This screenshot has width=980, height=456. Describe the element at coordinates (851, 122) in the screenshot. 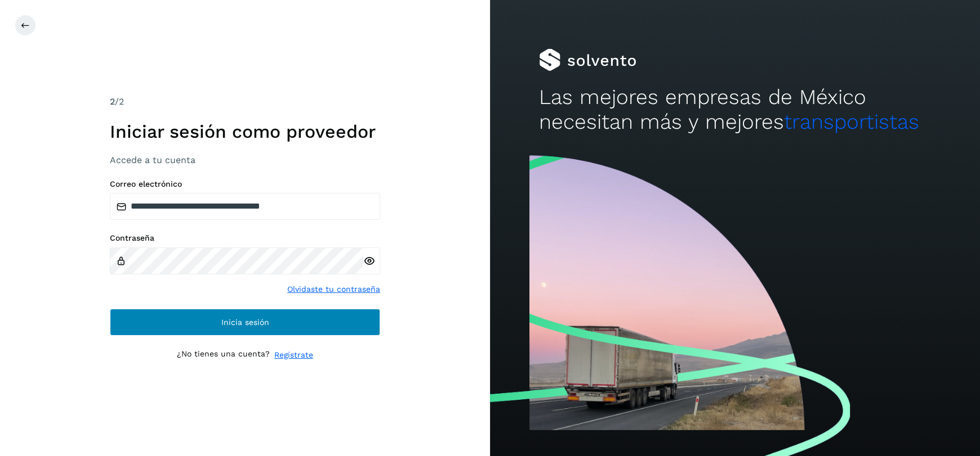

I see `span: transportistas` at that location.